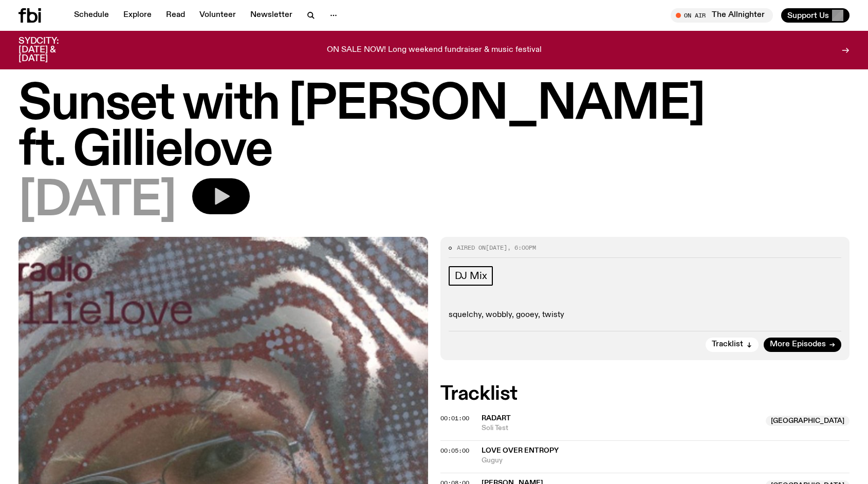 The width and height of the screenshot is (868, 484). Describe the element at coordinates (731, 345) in the screenshot. I see `button: Tracklist` at that location.